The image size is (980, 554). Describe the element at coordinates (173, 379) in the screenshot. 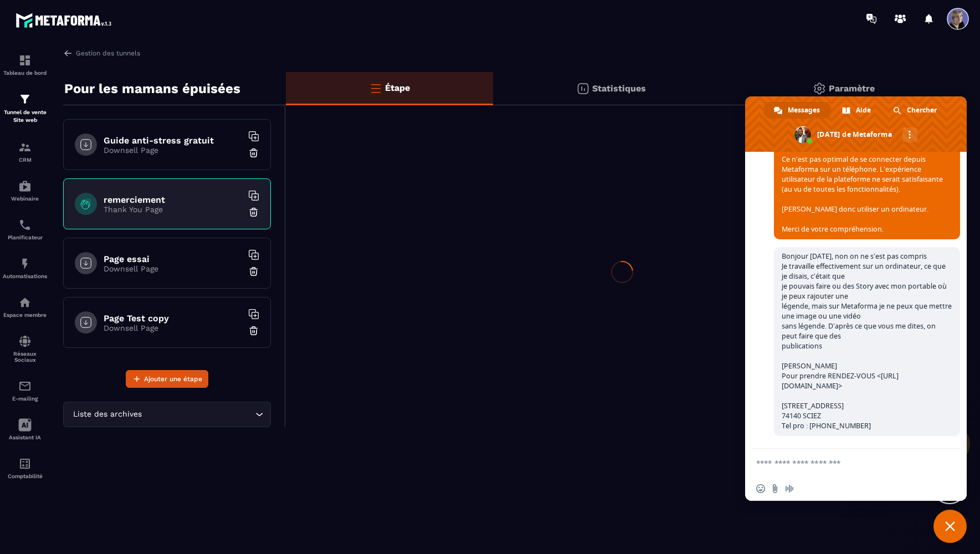

I see `span: Ajouter une étape` at that location.